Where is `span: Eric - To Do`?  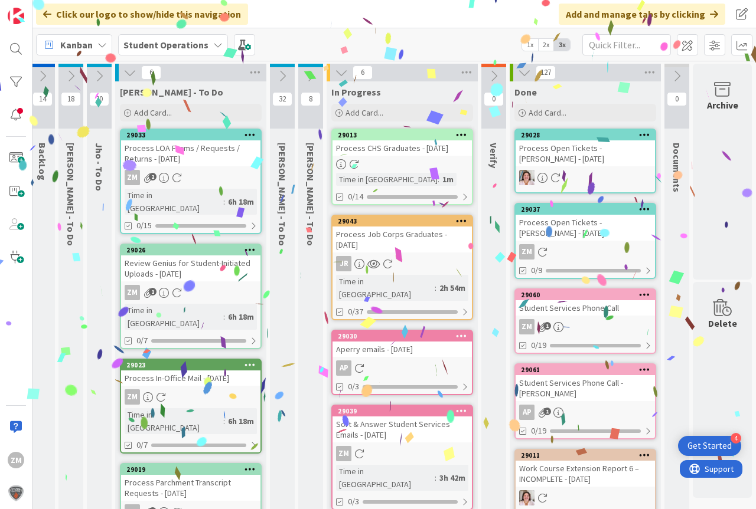 span: Eric - To Do is located at coordinates (282, 194).